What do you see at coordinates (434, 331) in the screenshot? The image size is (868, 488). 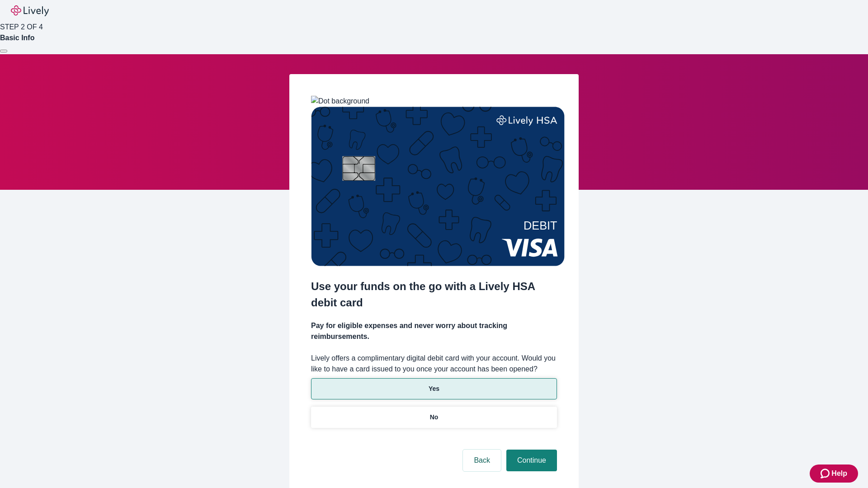 I see `h4: Pay for eligible expenses and never worry about tracking reimbursements.` at bounding box center [434, 331].